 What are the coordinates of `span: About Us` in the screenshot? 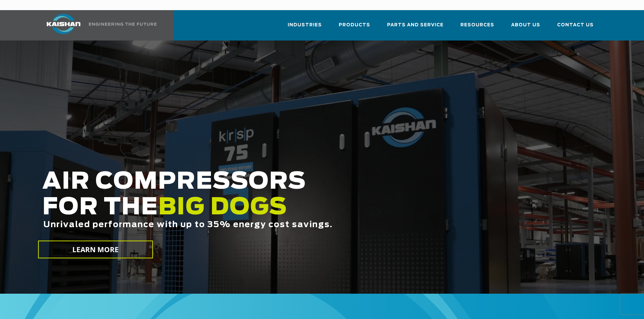 It's located at (526, 25).